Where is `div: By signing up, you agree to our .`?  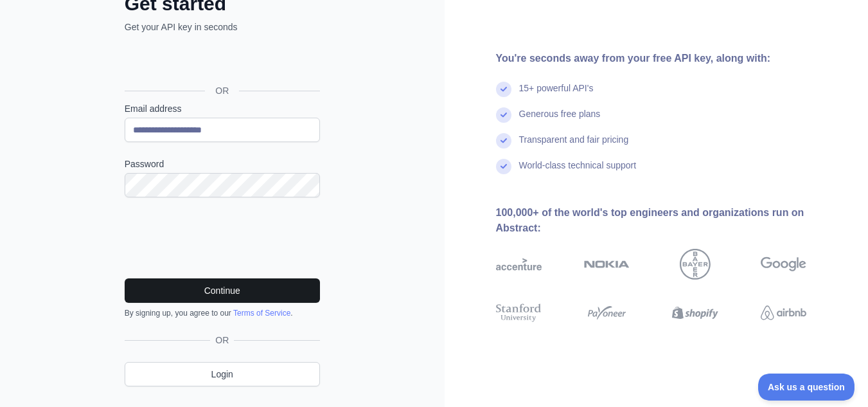 div: By signing up, you agree to our . is located at coordinates (222, 313).